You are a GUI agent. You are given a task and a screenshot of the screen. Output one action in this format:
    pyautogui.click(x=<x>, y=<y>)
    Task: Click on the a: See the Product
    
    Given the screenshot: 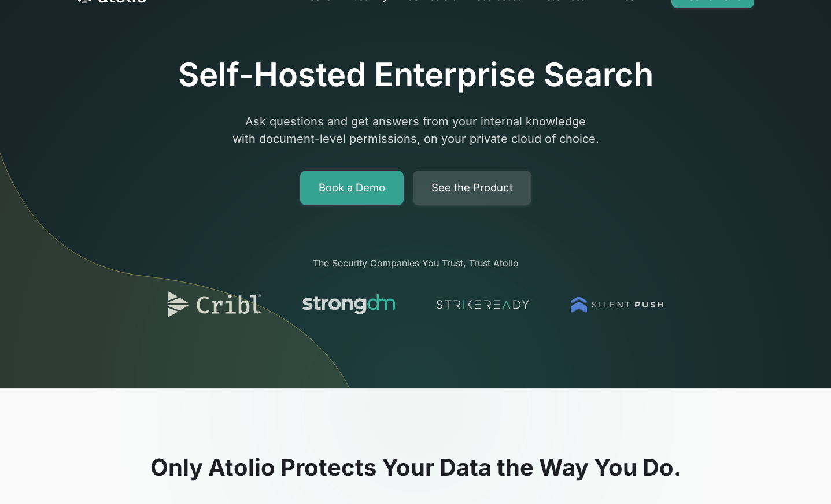 What is the action you would take?
    pyautogui.click(x=471, y=188)
    